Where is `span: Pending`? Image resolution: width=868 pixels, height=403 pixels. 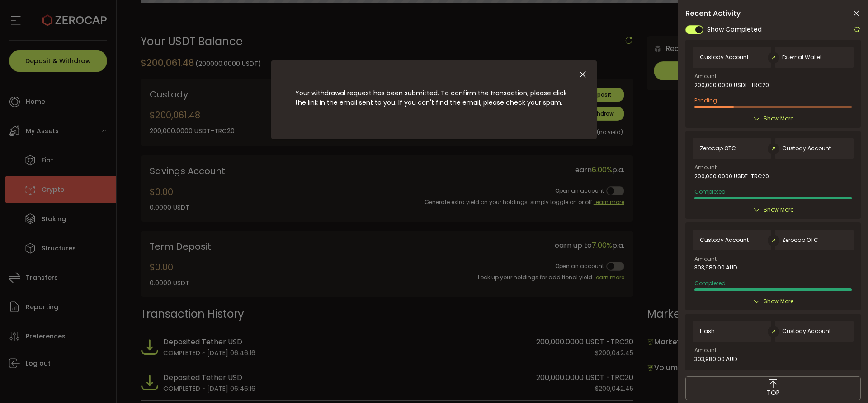 span: Pending is located at coordinates (706, 100).